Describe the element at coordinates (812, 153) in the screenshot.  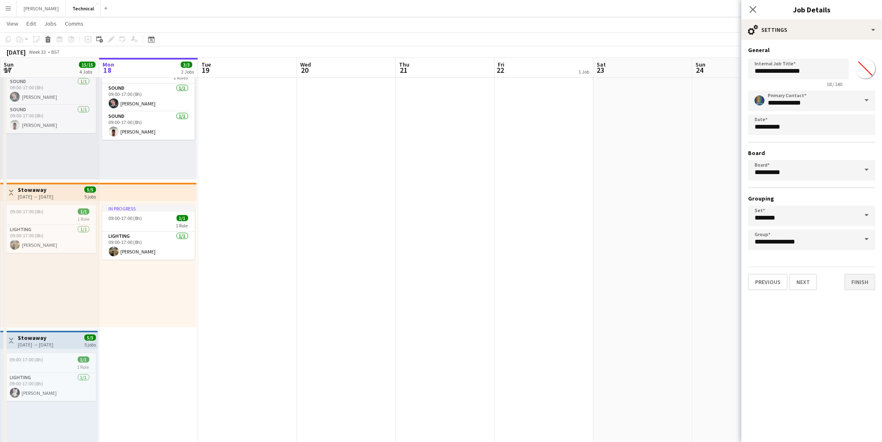
I see `h3: Board` at that location.